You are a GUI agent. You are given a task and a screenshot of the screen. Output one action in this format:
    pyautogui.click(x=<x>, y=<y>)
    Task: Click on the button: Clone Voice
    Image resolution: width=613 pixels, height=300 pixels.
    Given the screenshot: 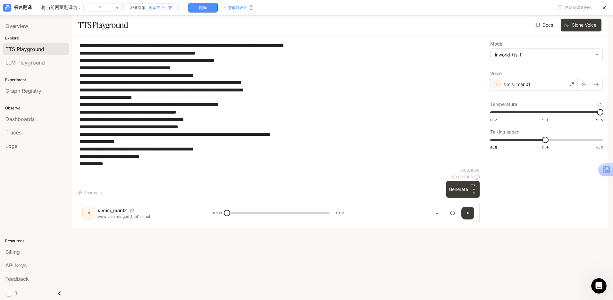 What is the action you would take?
    pyautogui.click(x=581, y=25)
    